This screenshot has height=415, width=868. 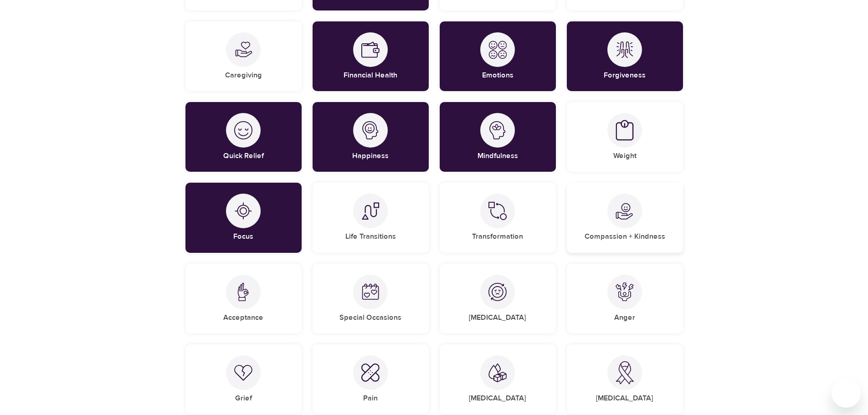 What do you see at coordinates (625, 373) in the screenshot?
I see `img: Cancer` at bounding box center [625, 373].